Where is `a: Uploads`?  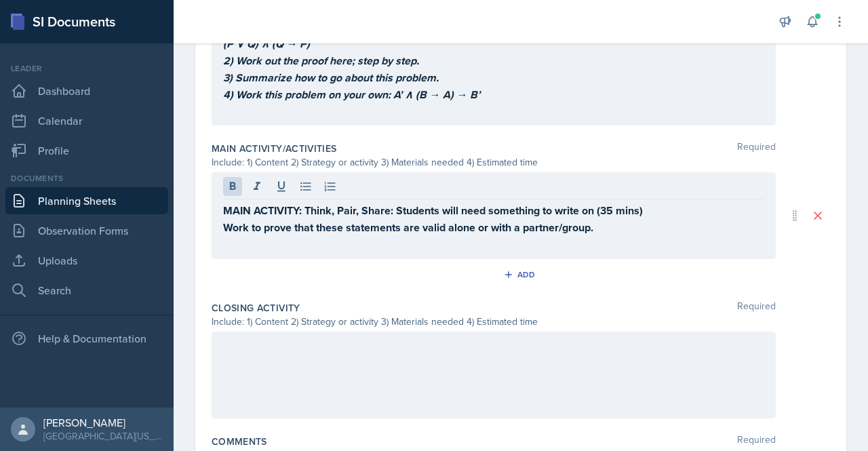 a: Uploads is located at coordinates (87, 261).